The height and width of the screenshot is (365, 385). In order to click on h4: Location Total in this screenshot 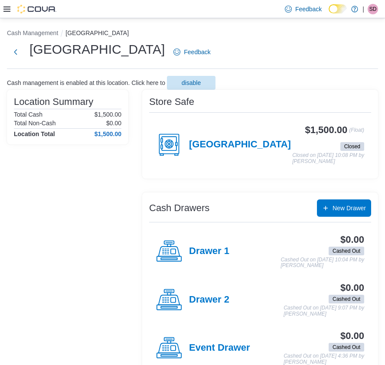, I will do `click(34, 134)`.